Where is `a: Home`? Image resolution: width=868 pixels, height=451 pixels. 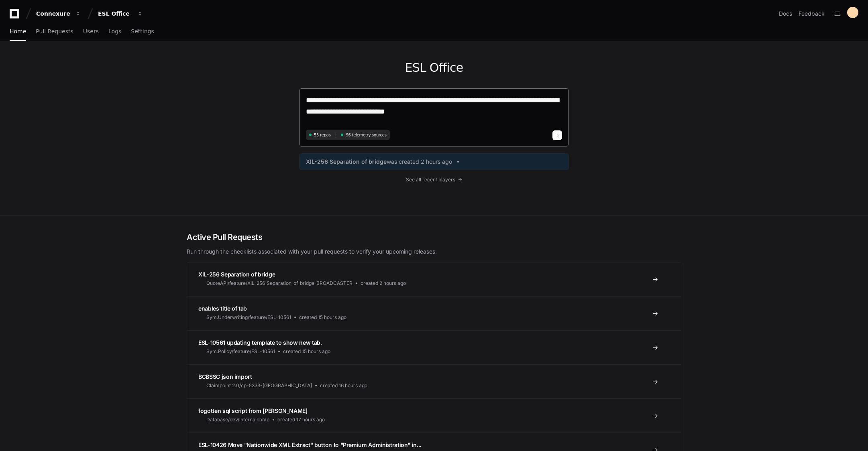 a: Home is located at coordinates (18, 32).